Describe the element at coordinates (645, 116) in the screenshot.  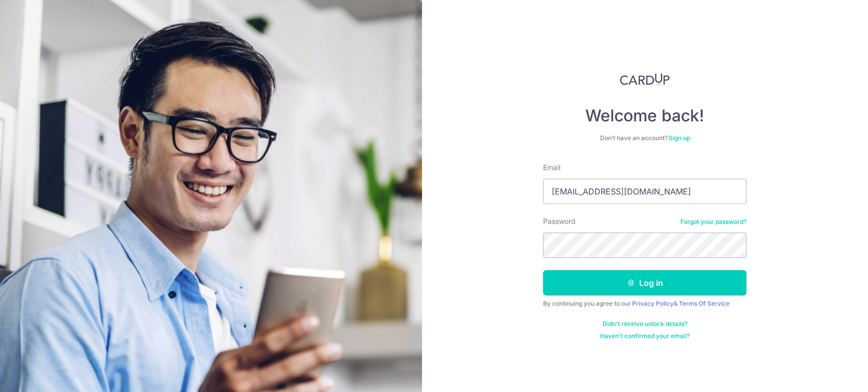
I see `h4: Welcome back!` at that location.